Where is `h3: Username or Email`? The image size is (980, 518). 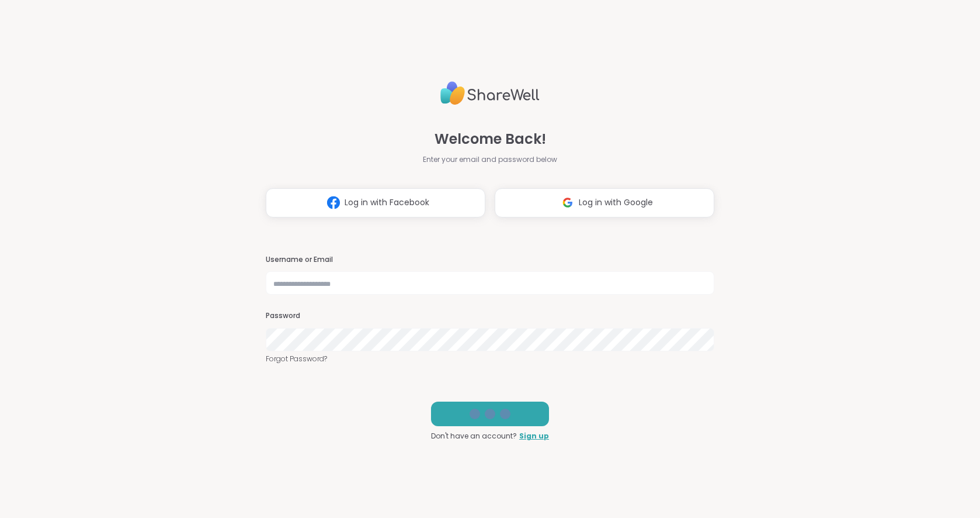
h3: Username or Email is located at coordinates (490, 260).